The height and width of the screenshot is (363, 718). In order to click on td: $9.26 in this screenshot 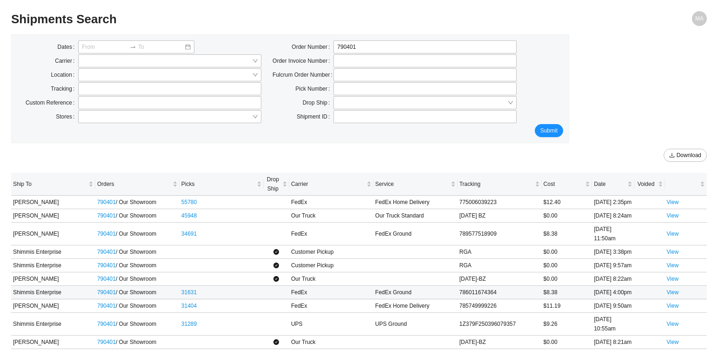, I will do `click(567, 324)`.